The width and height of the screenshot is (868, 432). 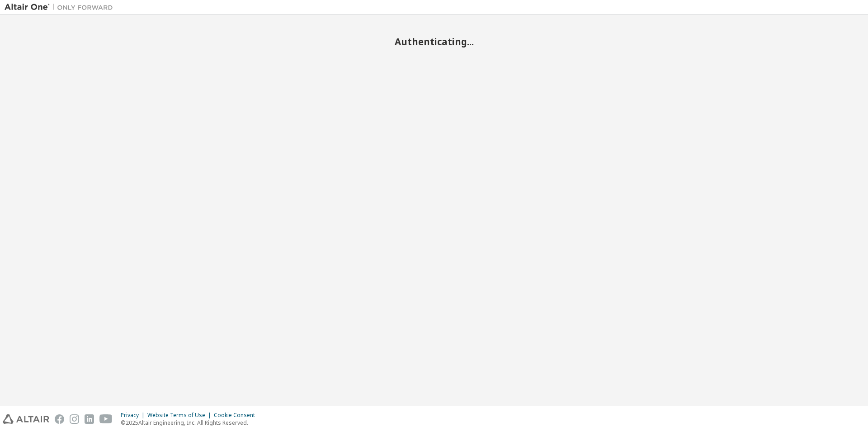 I want to click on img: facebook.svg, so click(x=59, y=419).